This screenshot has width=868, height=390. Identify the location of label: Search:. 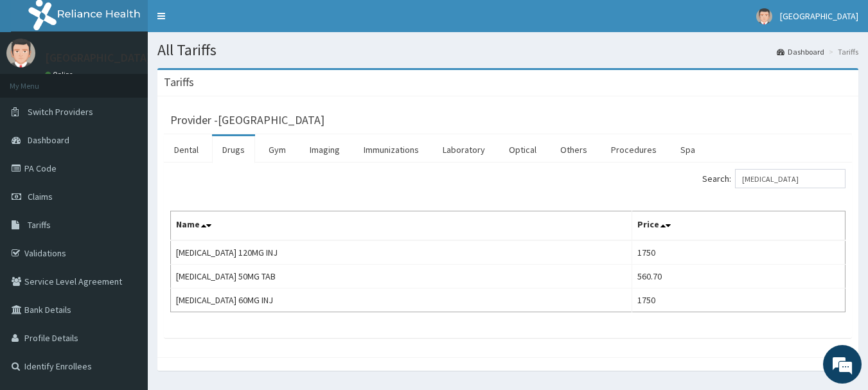
(774, 179).